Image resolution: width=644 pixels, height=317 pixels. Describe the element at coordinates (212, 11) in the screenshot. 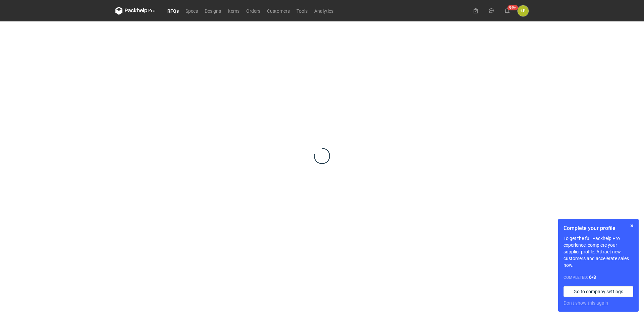

I see `a: Designs` at that location.